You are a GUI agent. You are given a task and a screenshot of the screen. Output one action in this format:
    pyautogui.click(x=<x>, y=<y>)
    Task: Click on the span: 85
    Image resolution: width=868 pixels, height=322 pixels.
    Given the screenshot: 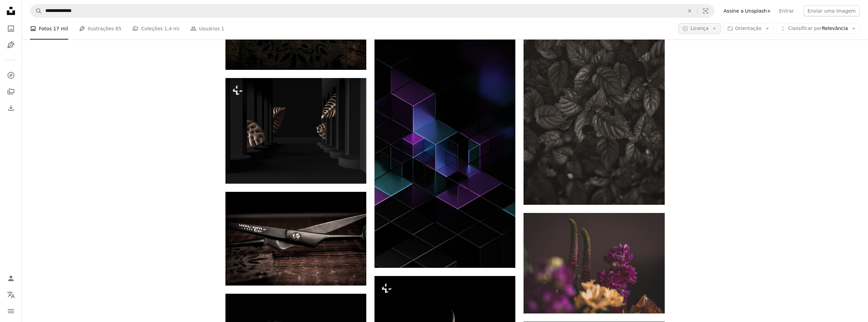 What is the action you would take?
    pyautogui.click(x=118, y=29)
    